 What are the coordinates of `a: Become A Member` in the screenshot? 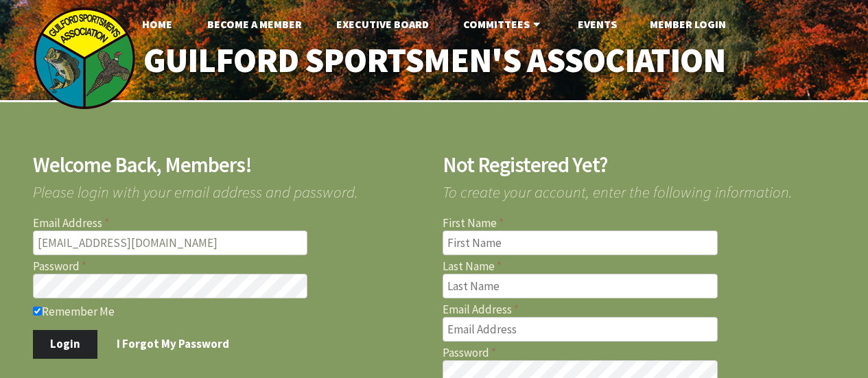 It's located at (255, 24).